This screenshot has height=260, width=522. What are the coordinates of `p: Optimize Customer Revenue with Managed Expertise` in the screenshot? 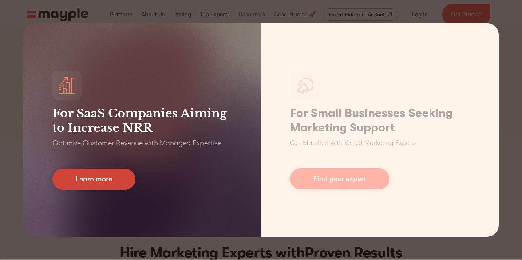 It's located at (137, 143).